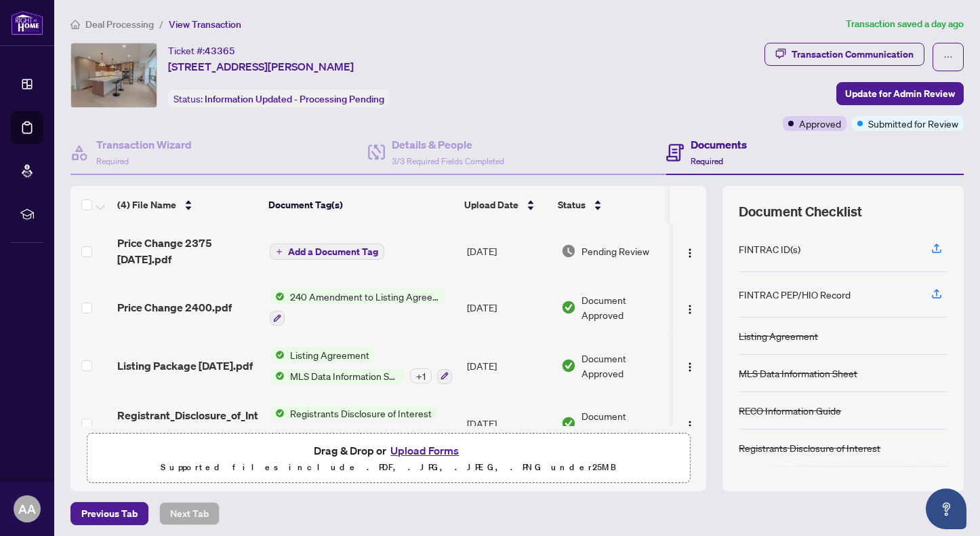  Describe the element at coordinates (798, 373) in the screenshot. I see `div: MLS Data Information Sheet` at that location.